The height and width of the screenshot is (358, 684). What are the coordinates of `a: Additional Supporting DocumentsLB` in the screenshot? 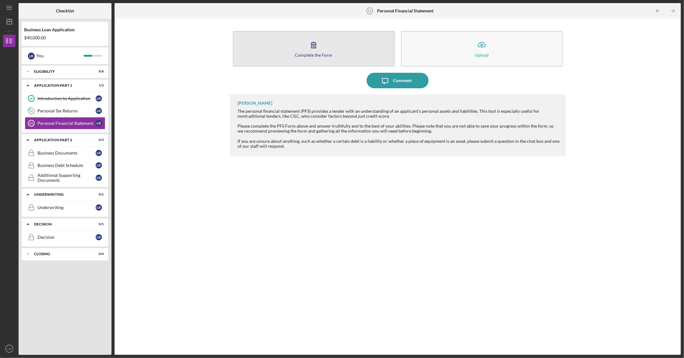 It's located at (65, 178).